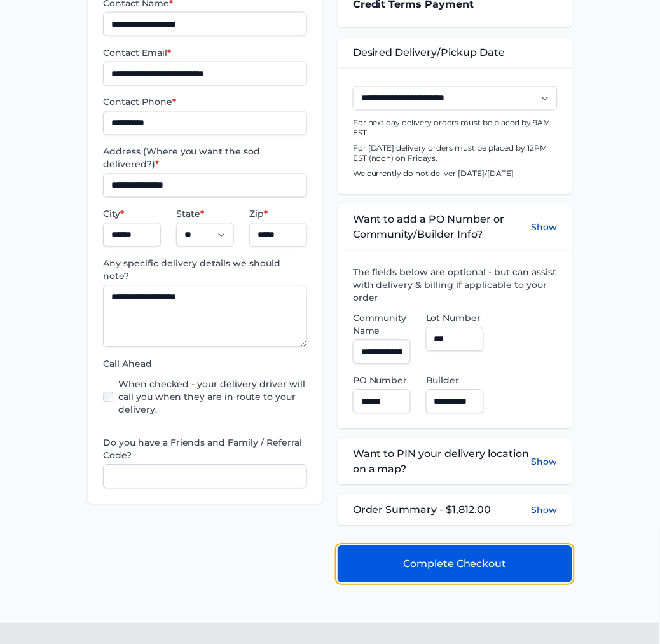  I want to click on label: Call Ahead, so click(205, 365).